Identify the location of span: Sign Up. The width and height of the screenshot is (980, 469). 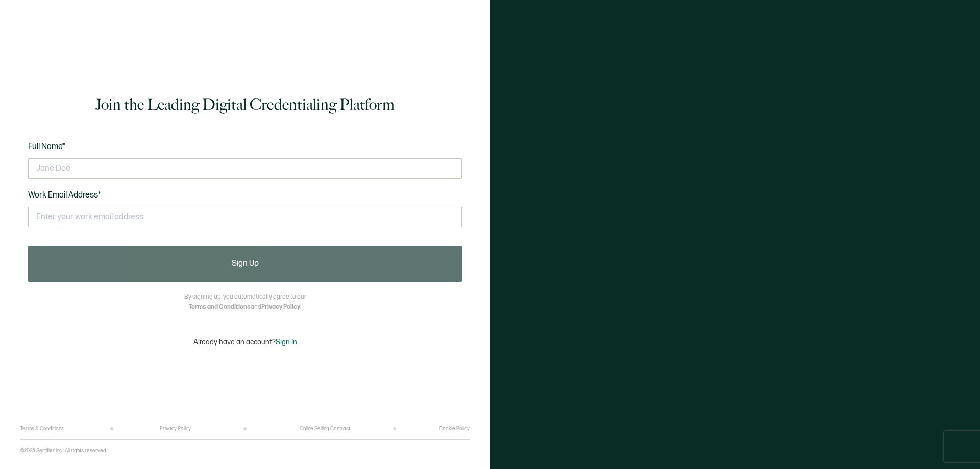
(245, 264).